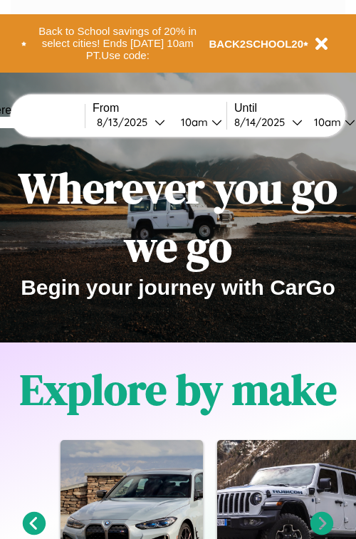  What do you see at coordinates (198, 122) in the screenshot?
I see `button: 10am` at bounding box center [198, 122].